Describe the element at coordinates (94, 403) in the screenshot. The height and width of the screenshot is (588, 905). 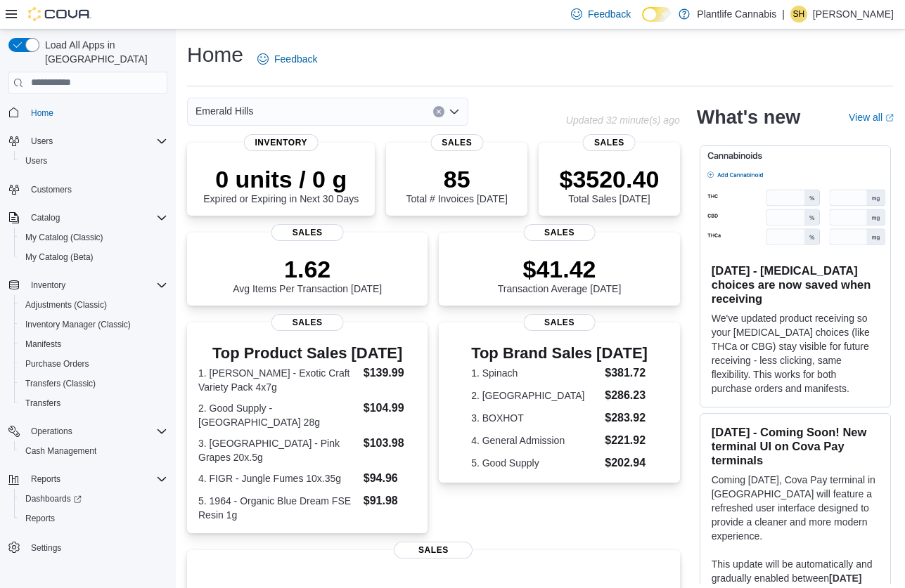
I see `button: Transfers` at that location.